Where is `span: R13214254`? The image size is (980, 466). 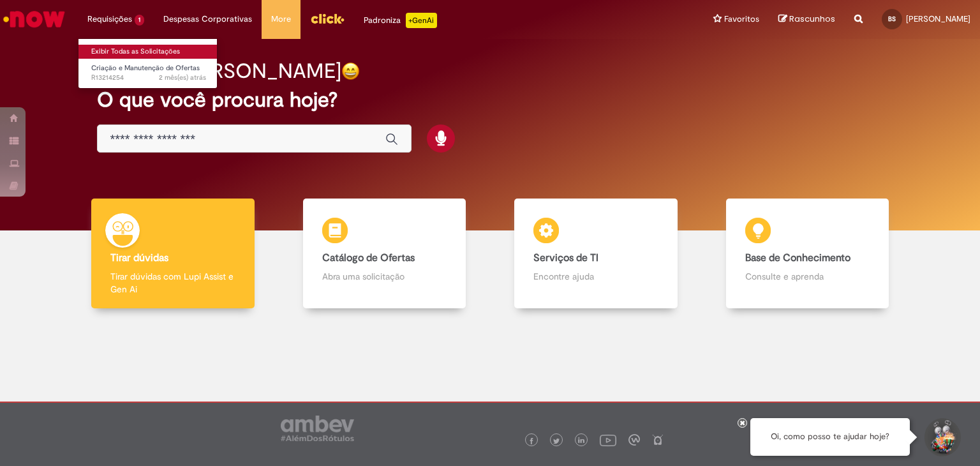
span: R13214254 is located at coordinates (149, 78).